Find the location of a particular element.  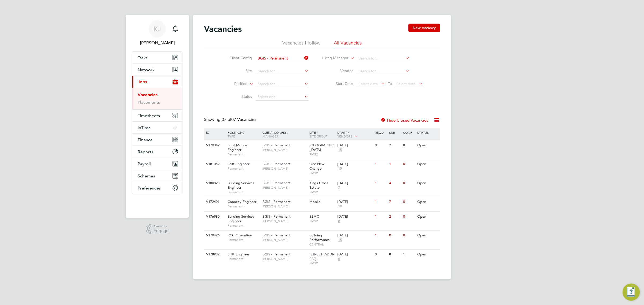

button: InTime is located at coordinates (157, 127).